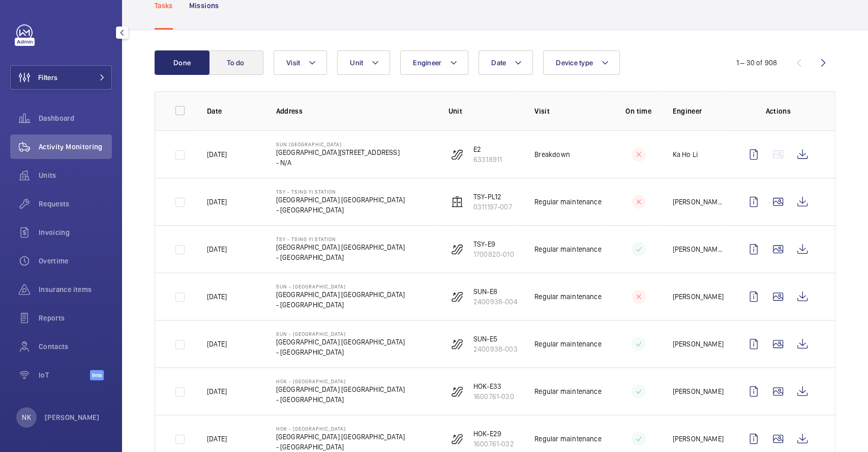 The width and height of the screenshot is (868, 452). What do you see at coordinates (64, 375) in the screenshot?
I see `span: IoT` at bounding box center [64, 375].